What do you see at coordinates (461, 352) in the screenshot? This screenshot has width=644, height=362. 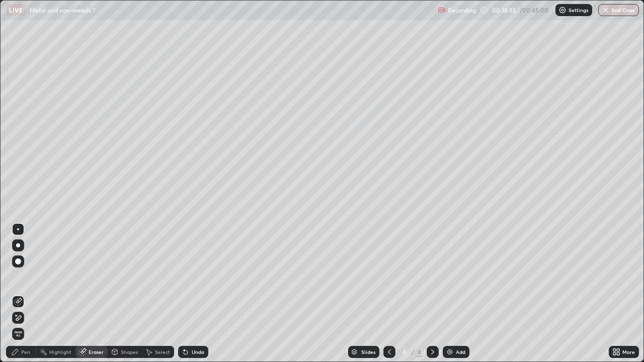 I see `div: Add` at bounding box center [461, 352].